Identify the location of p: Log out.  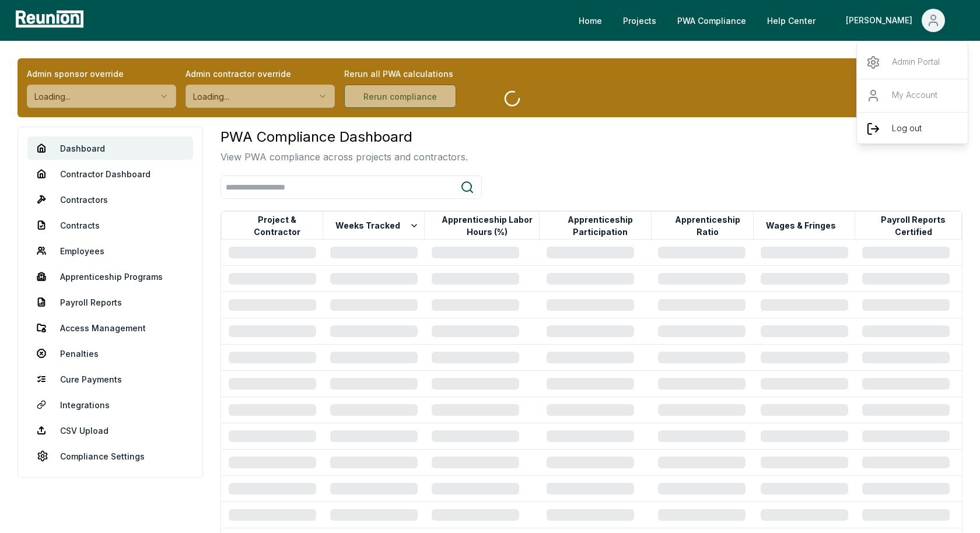
(907, 129).